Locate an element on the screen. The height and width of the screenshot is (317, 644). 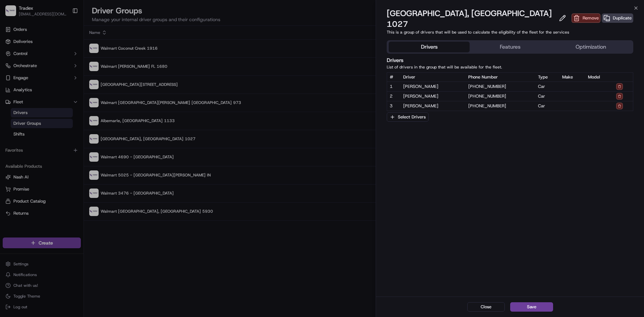
p: This is a group of drivers that will be used to calculate the eligibility of the fleet for the se... is located at coordinates (510, 32).